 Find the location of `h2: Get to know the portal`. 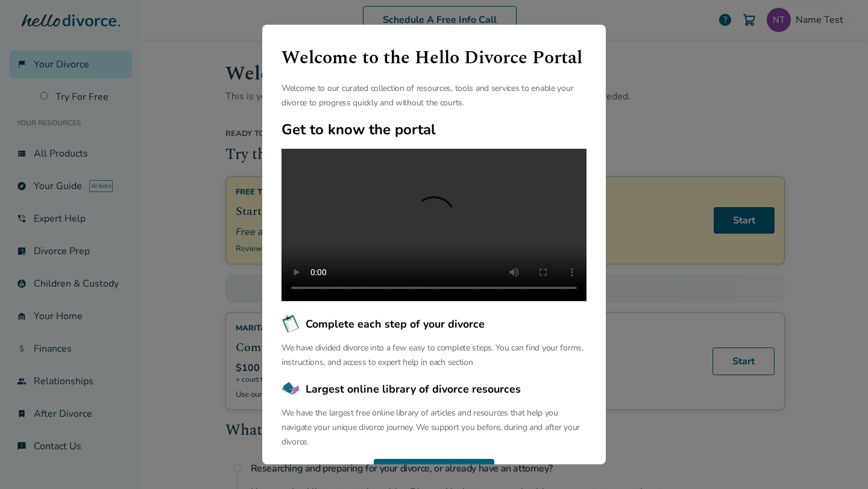

h2: Get to know the portal is located at coordinates (434, 129).